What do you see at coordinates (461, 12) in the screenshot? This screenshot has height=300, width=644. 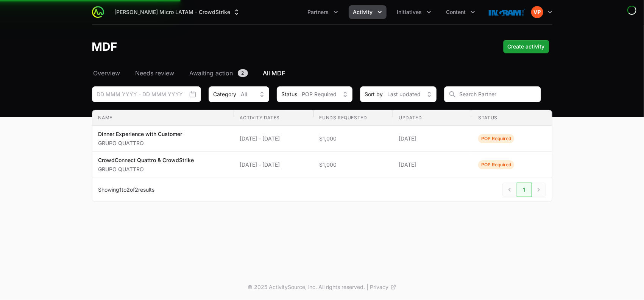 I see `div: Content menu` at bounding box center [461, 12].